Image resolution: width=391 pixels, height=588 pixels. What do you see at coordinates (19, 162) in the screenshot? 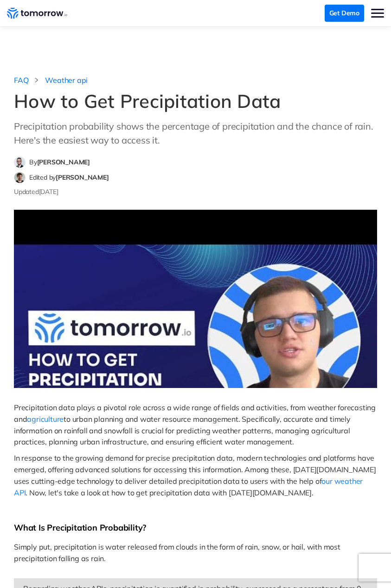
I see `img: Filip Dimkovski` at bounding box center [19, 162].